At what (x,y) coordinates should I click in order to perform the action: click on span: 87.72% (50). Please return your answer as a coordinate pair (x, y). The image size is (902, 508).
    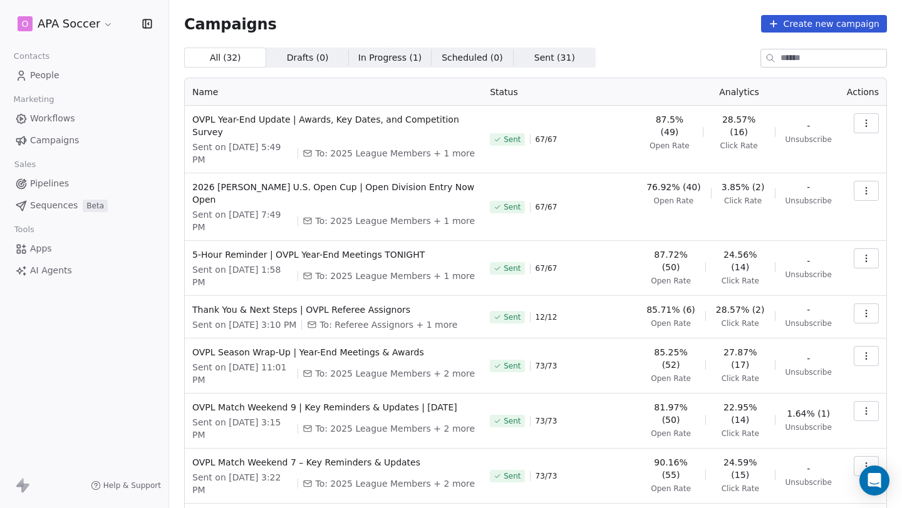
    Looking at the image, I should click on (671, 261).